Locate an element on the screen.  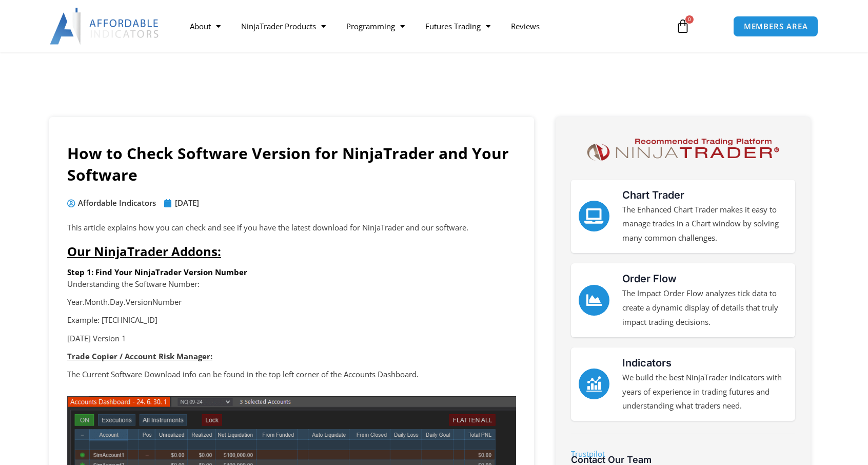
p: This article explains how you can check and see if you have the latest download for NinjaTrader a... is located at coordinates (292, 228).